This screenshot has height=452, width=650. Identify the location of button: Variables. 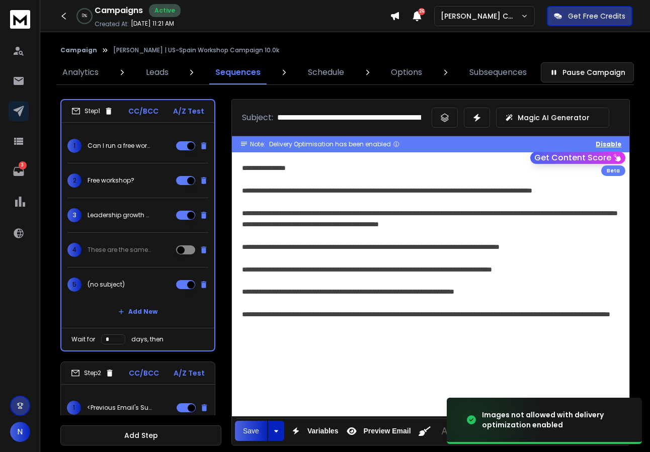
(314, 431).